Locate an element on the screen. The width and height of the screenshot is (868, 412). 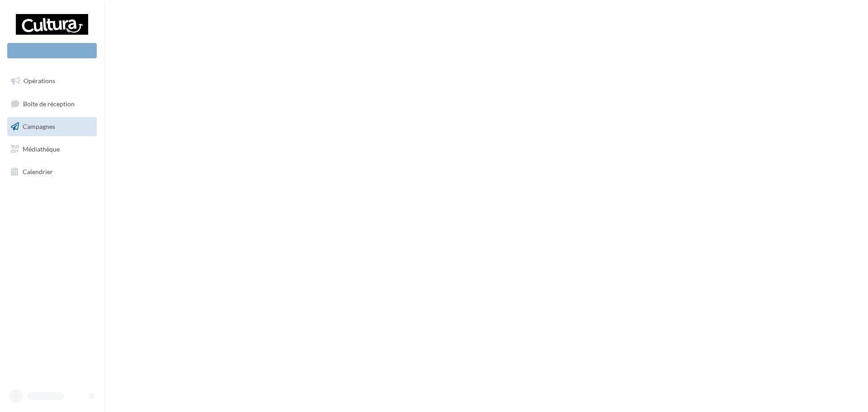
a: Opérations is located at coordinates (52, 81).